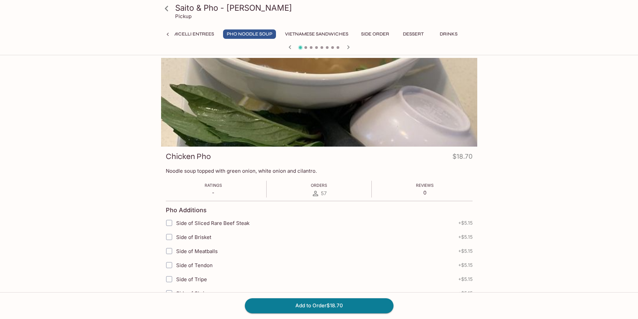 The image size is (638, 319). Describe the element at coordinates (192, 279) in the screenshot. I see `span: Side of Tripe` at that location.